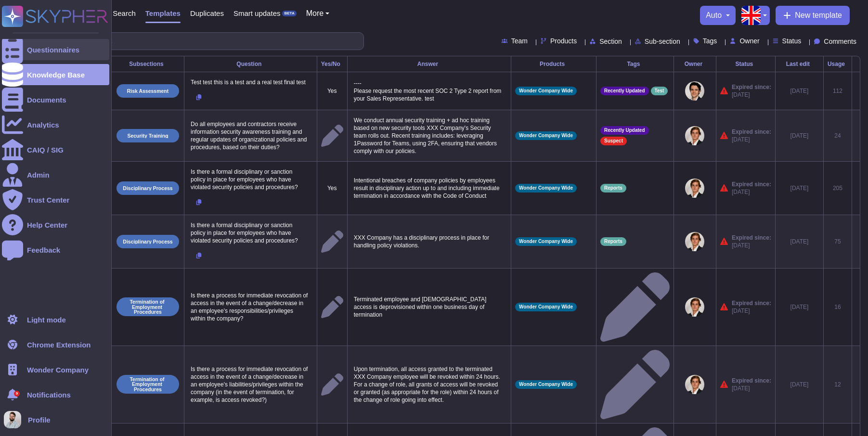 This screenshot has width=868, height=436. I want to click on a: Documents, so click(56, 100).